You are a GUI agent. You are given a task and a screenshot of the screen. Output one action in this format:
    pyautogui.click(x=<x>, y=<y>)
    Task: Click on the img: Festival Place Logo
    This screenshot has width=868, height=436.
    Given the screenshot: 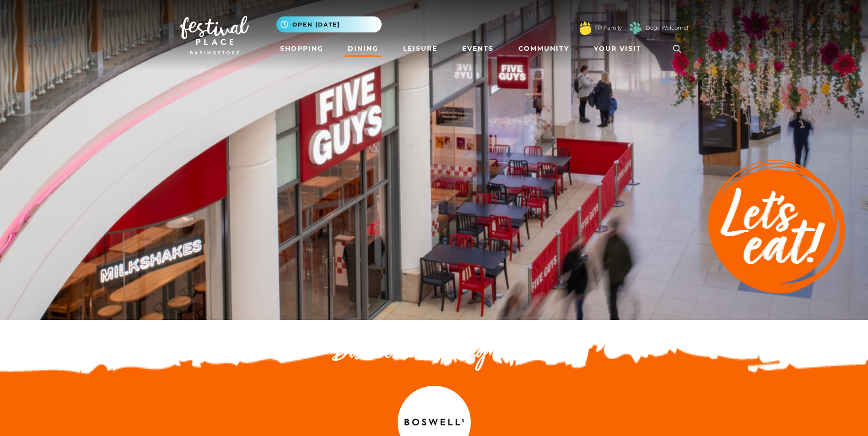 What is the action you would take?
    pyautogui.click(x=215, y=35)
    